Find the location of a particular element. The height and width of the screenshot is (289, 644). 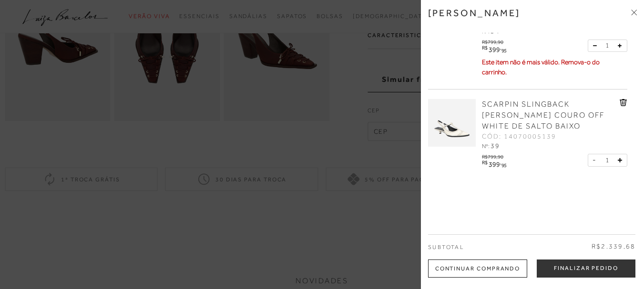

div: Continuar Comprando is located at coordinates (478, 269).